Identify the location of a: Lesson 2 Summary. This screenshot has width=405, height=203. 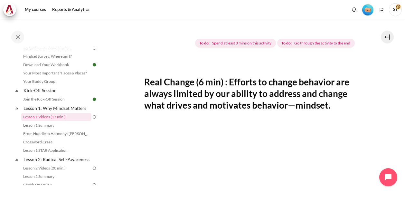
(56, 176).